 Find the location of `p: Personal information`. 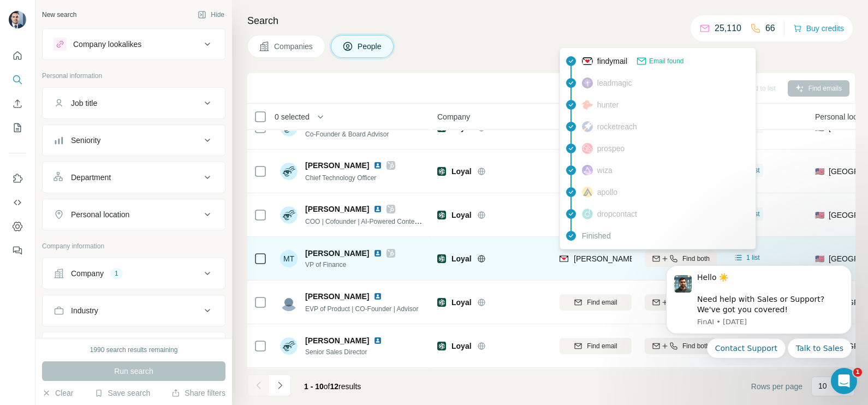

p: Personal information is located at coordinates (133, 76).